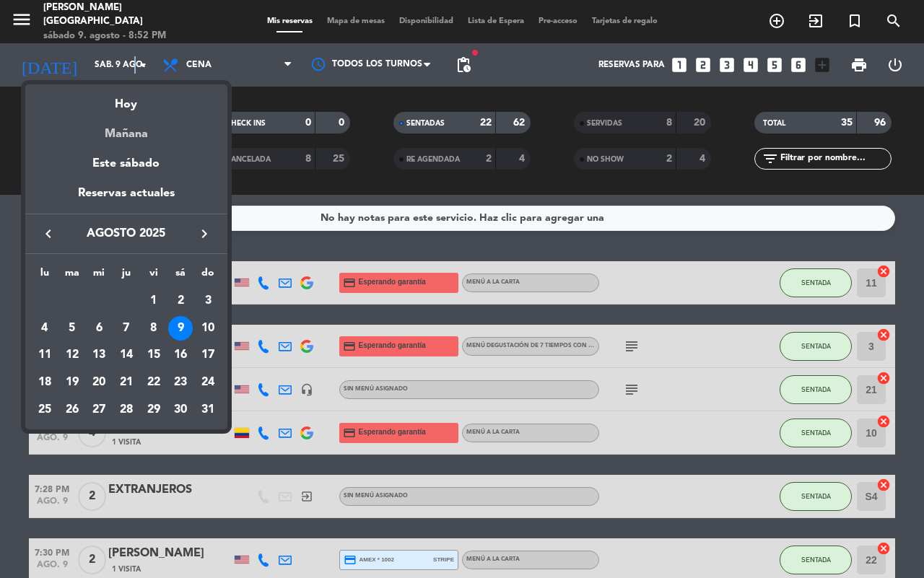  What do you see at coordinates (126, 410) in the screenshot?
I see `td: 28 de agosto de 2025` at bounding box center [126, 410].